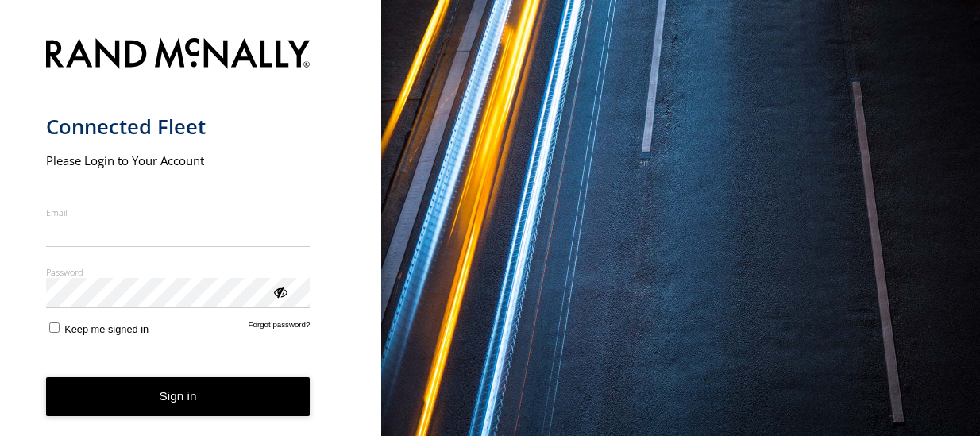 Image resolution: width=980 pixels, height=436 pixels. What do you see at coordinates (280, 292) in the screenshot?
I see `div: ViewPassword` at bounding box center [280, 292].